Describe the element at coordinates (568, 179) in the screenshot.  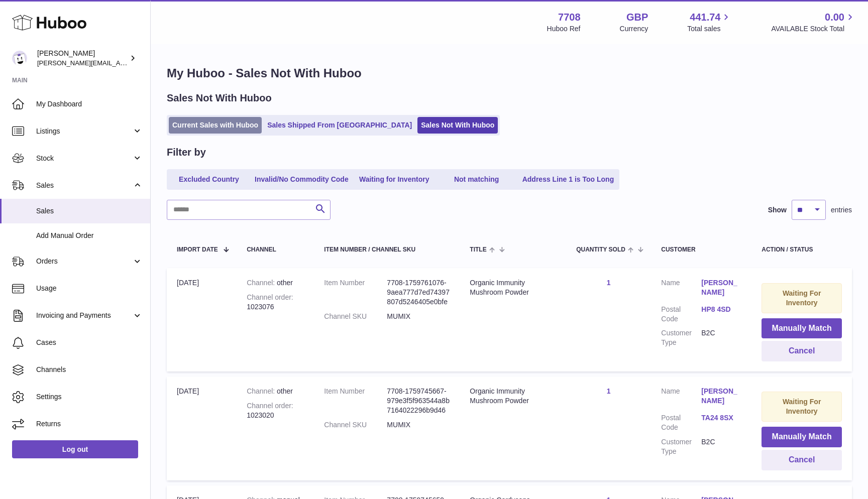
I see `a: Address Line 1 is Too Long` at that location.